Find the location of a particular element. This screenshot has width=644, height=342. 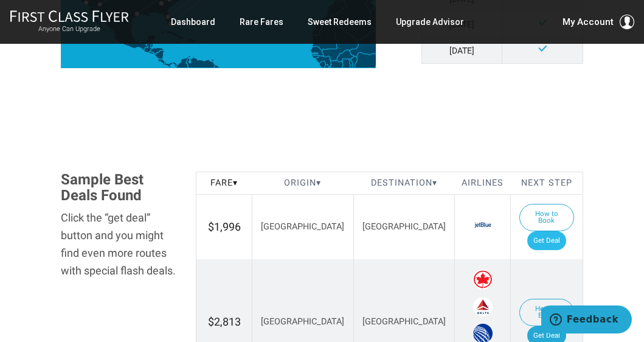

path: Côte d'Ivoire is located at coordinates (336, 67).